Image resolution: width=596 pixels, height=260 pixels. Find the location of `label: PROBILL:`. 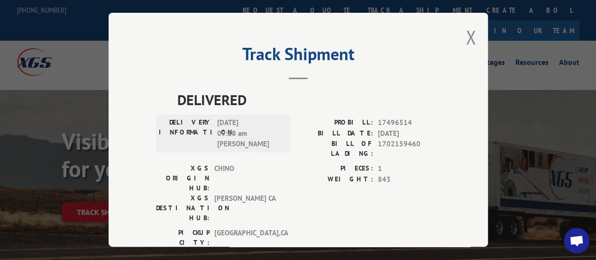

label: PROBILL: is located at coordinates (336, 123).